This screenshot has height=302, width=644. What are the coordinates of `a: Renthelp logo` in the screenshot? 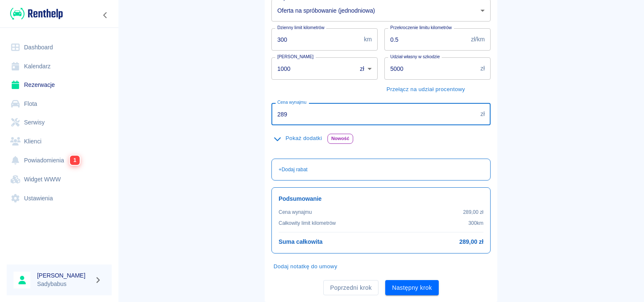 It's located at (35, 13).